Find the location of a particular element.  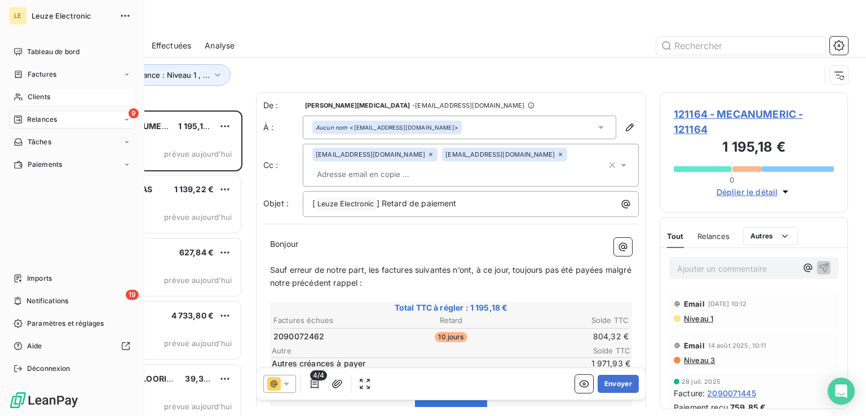

span: 19 is located at coordinates (132, 295).